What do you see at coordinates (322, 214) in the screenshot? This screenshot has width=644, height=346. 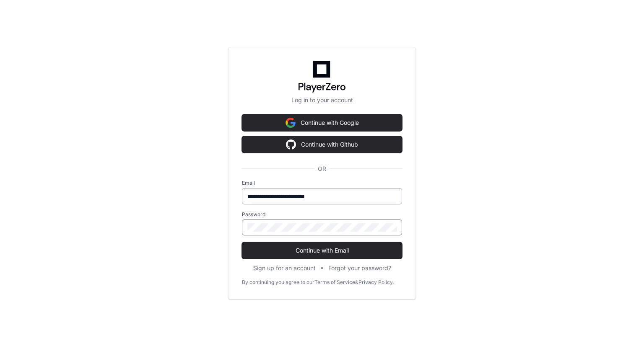 I see `label: Password` at bounding box center [322, 214].